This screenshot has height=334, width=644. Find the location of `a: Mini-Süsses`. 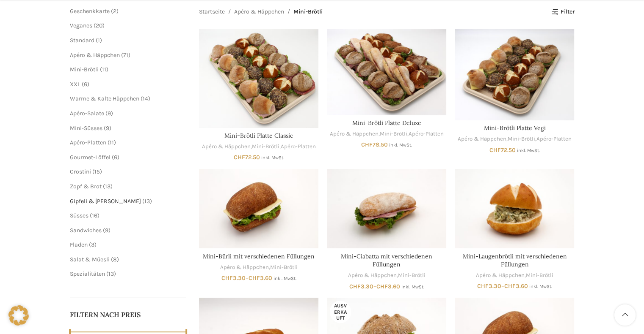

a: Mini-Süsses is located at coordinates (86, 128).